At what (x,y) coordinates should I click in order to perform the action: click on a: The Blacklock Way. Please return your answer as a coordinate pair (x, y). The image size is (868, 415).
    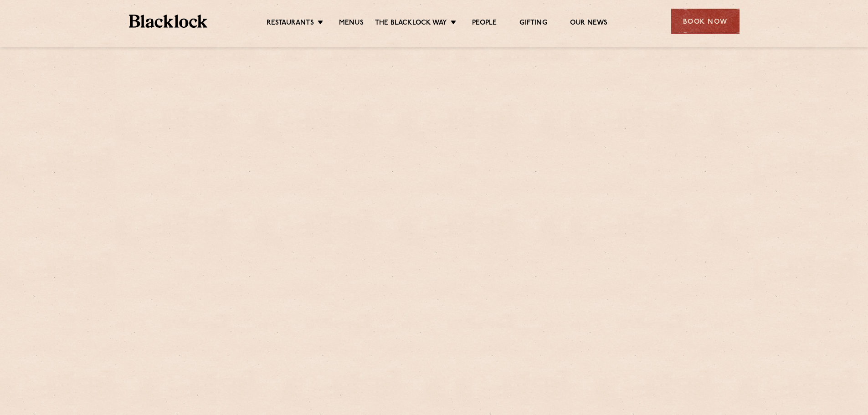
    Looking at the image, I should click on (411, 24).